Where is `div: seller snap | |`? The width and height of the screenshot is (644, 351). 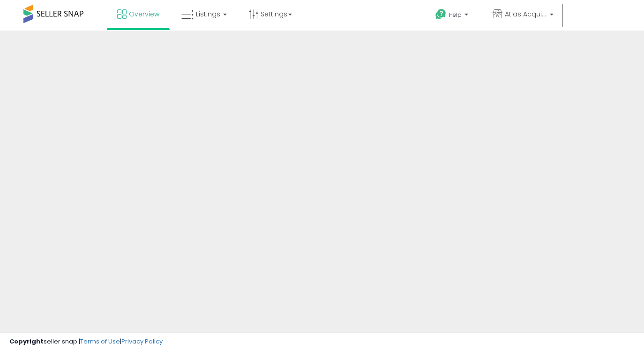 div: seller snap | | is located at coordinates (85, 342).